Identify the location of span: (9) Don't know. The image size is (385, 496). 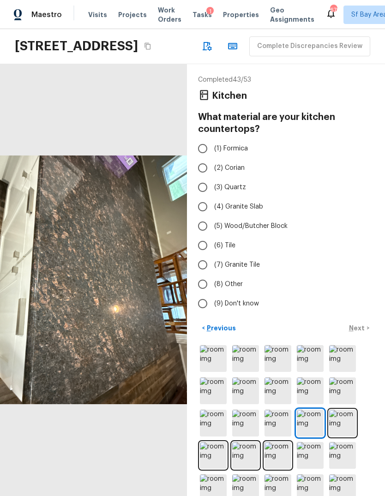
(236, 304).